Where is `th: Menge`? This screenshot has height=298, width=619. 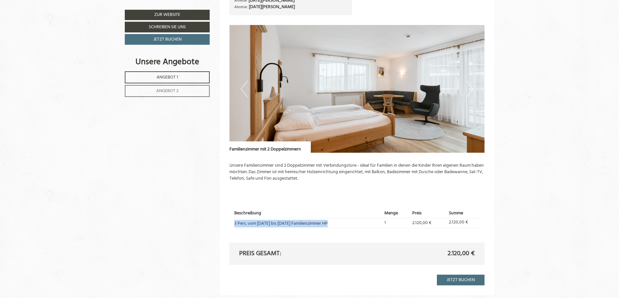 th: Menge is located at coordinates (396, 213).